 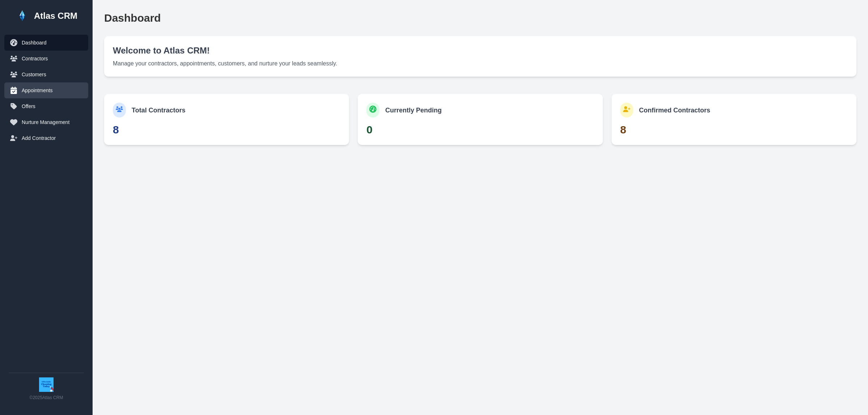 I want to click on h2: Dashboard, so click(x=480, y=18).